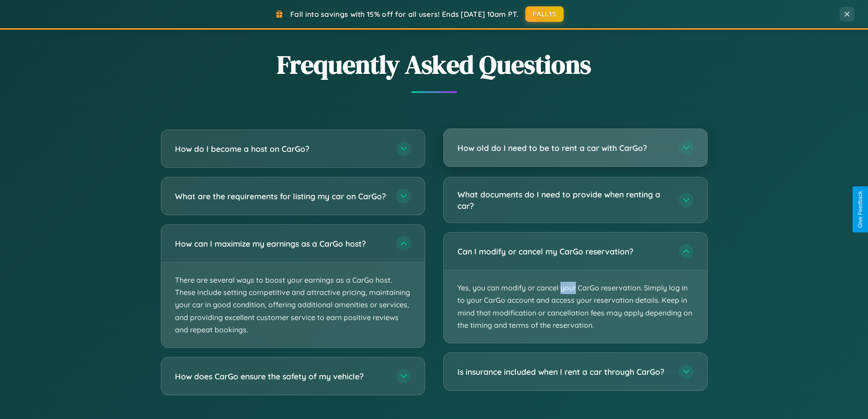 Image resolution: width=868 pixels, height=419 pixels. I want to click on h3: How do I become a host on CarGo?, so click(281, 149).